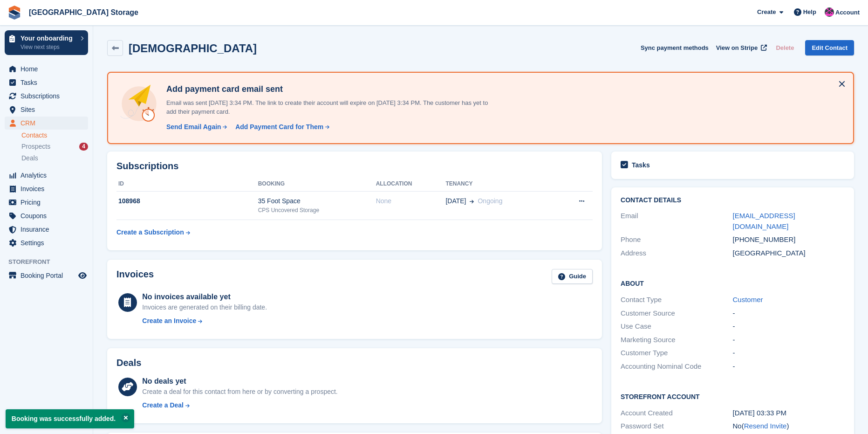 The image size is (868, 434). What do you see at coordinates (48, 38) in the screenshot?
I see `p: Your onboarding` at bounding box center [48, 38].